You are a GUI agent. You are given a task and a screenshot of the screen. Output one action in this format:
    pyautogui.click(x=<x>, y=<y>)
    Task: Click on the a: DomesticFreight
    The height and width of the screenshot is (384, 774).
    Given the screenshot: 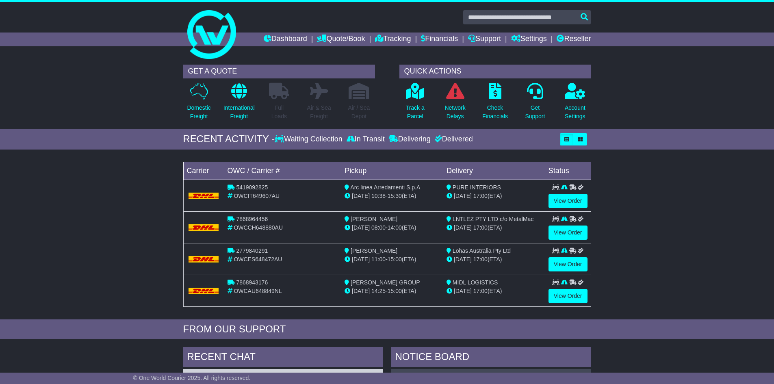 What is the action you would take?
    pyautogui.click(x=199, y=104)
    